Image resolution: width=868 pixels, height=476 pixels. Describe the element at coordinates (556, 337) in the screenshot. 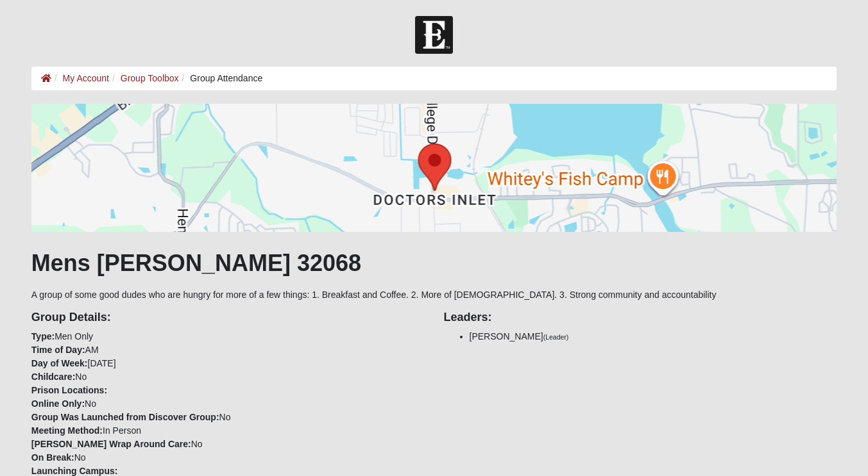

I see `small: (Leader)` at that location.